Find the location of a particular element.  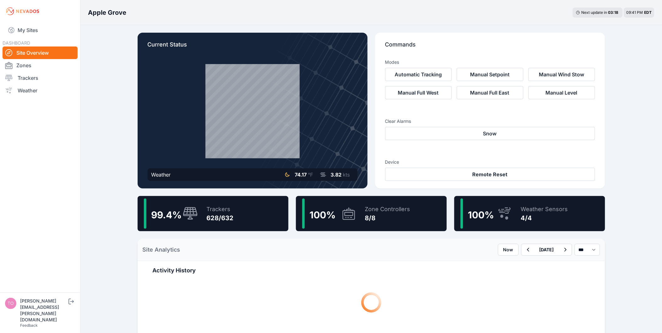

span: DASHBOARD is located at coordinates (16, 43).